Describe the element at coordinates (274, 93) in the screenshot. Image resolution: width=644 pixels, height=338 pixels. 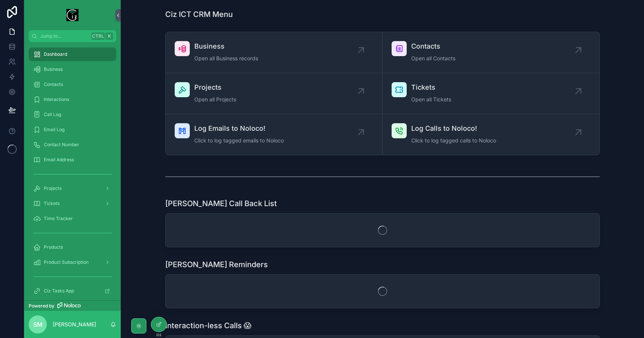
I see `a: ProjectsOpen all Projects` at that location.